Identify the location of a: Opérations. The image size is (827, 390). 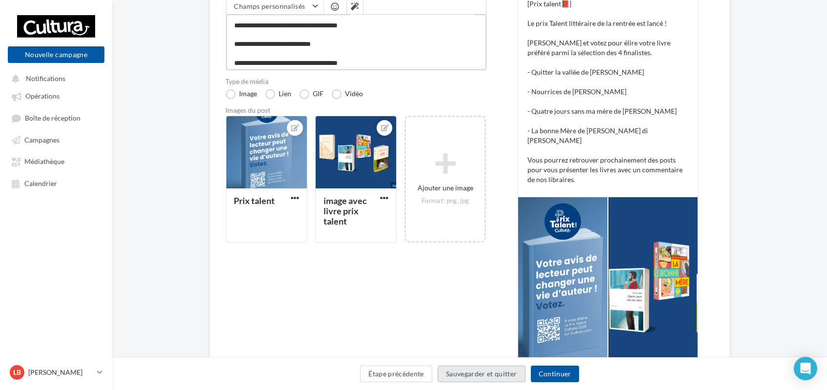
(56, 96).